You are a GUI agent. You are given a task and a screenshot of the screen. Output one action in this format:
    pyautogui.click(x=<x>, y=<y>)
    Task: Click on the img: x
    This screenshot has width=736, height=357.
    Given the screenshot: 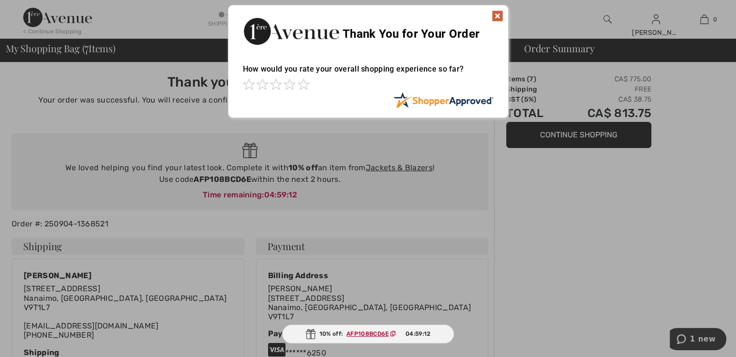 What is the action you would take?
    pyautogui.click(x=497, y=16)
    